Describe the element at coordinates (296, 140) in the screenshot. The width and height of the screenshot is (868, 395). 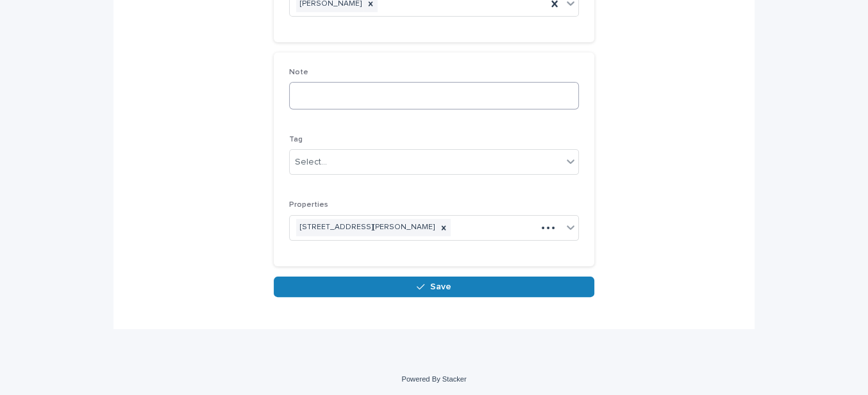
I see `span: Tag` at that location.